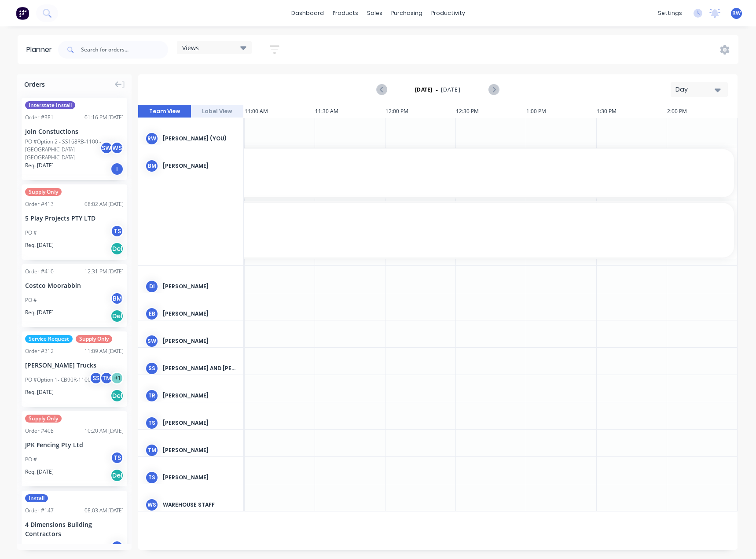 Image resolution: width=756 pixels, height=559 pixels. Describe the element at coordinates (217, 111) in the screenshot. I see `button: Label View` at that location.